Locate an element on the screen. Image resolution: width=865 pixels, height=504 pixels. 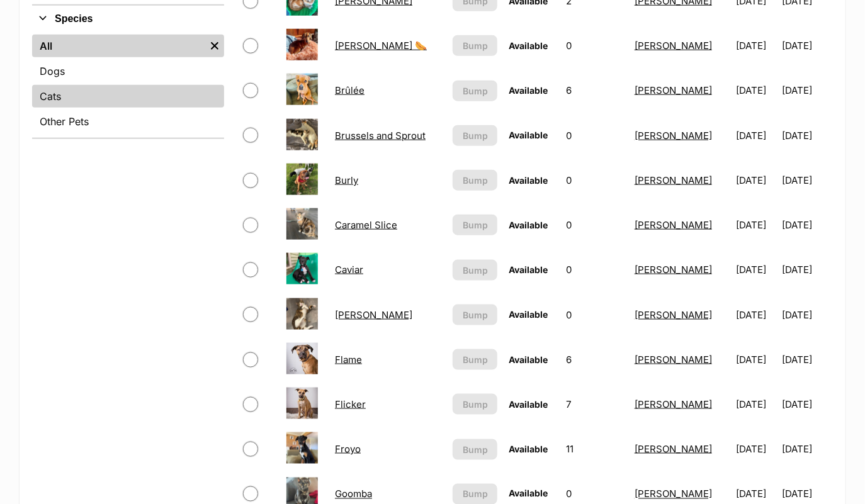
a: Flicker is located at coordinates (350, 404).